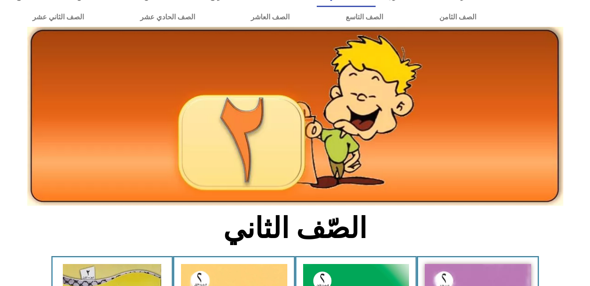 This screenshot has width=590, height=286. Describe the element at coordinates (295, 228) in the screenshot. I see `h2: الصّف الثاني` at that location.